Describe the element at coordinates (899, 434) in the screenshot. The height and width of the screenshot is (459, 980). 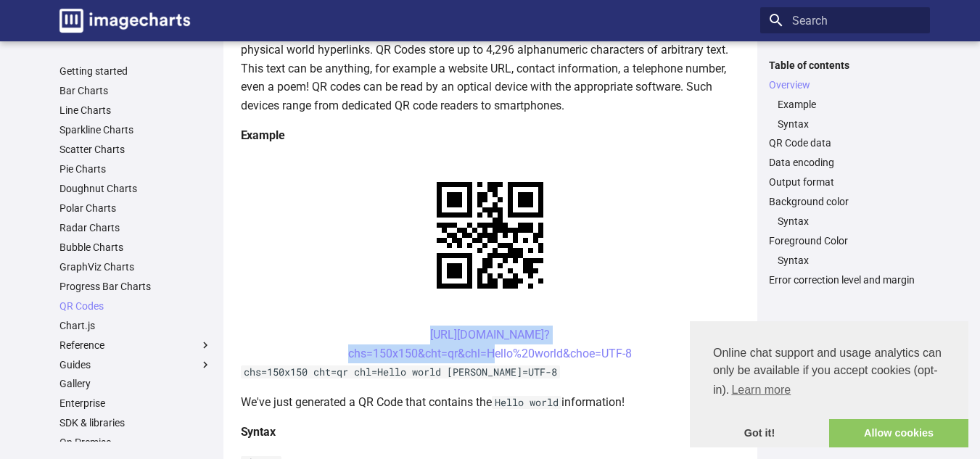
I see `a: allow cookies` at that location.